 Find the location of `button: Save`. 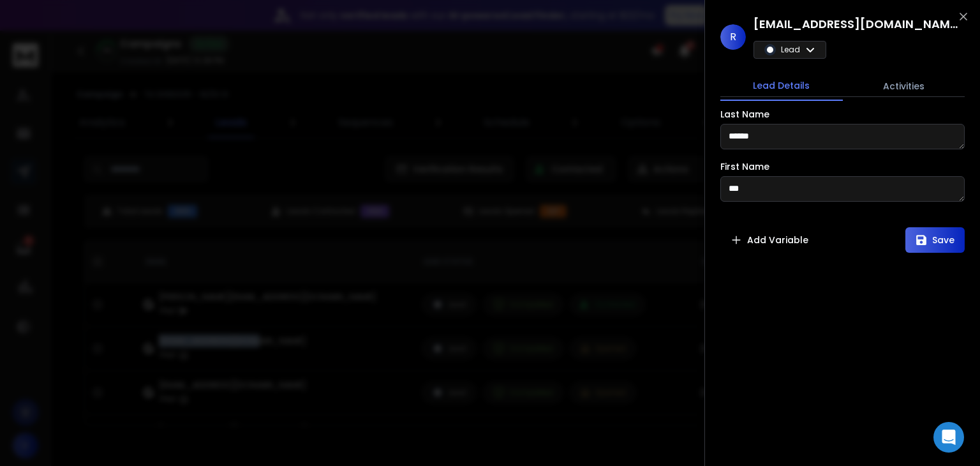

button: Save is located at coordinates (935, 240).